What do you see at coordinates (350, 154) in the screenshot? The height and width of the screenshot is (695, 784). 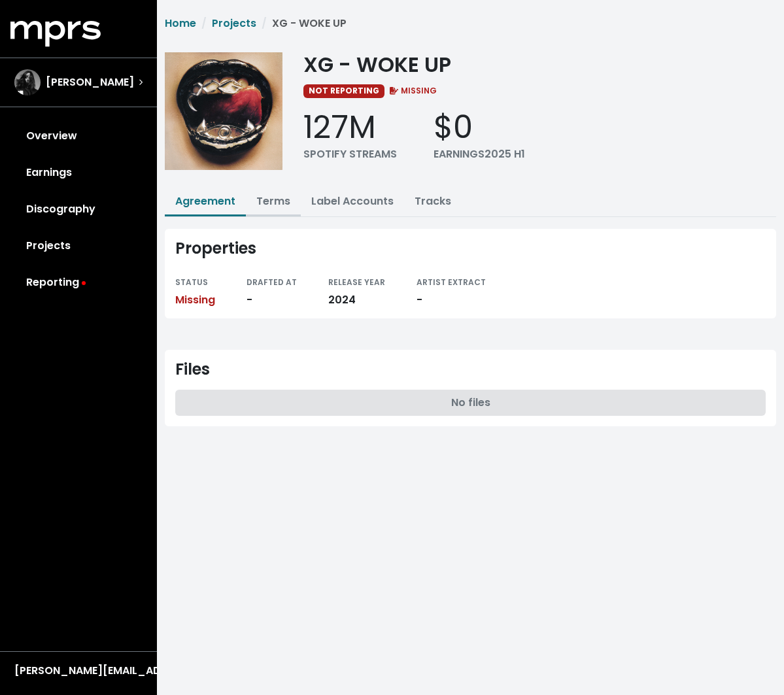 I see `div: SPOTIFY STREAMS` at bounding box center [350, 154].